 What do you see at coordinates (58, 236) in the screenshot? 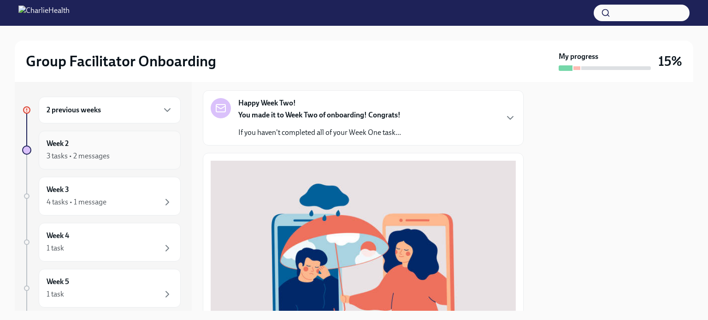
I see `h6: Week 4` at bounding box center [58, 236].